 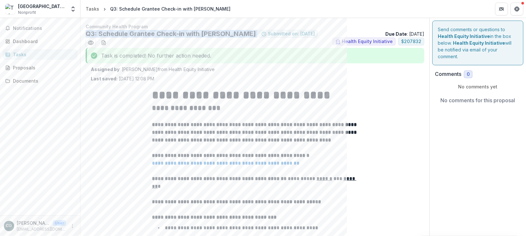 What do you see at coordinates (40, 68) in the screenshot?
I see `a: Proposals` at bounding box center [40, 68].